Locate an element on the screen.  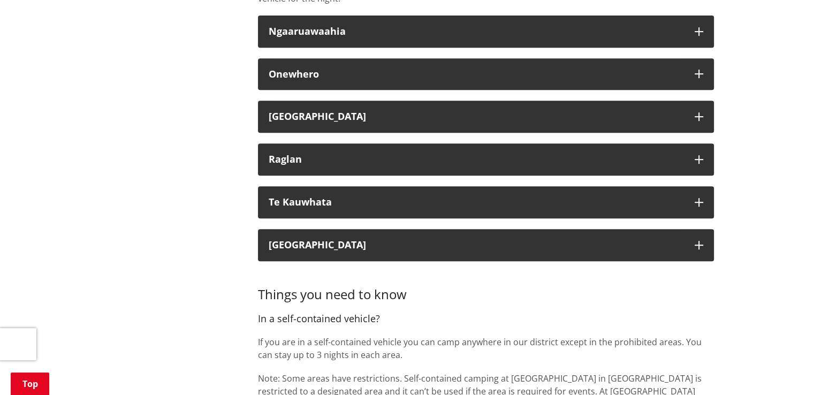
div: Te Kauwhata is located at coordinates (476, 202).